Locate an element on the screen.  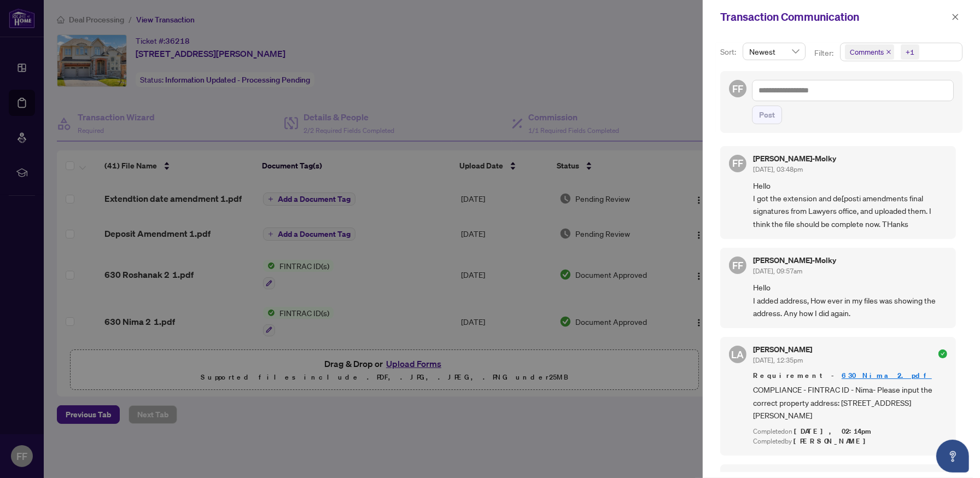
span: Newest is located at coordinates (773, 51).